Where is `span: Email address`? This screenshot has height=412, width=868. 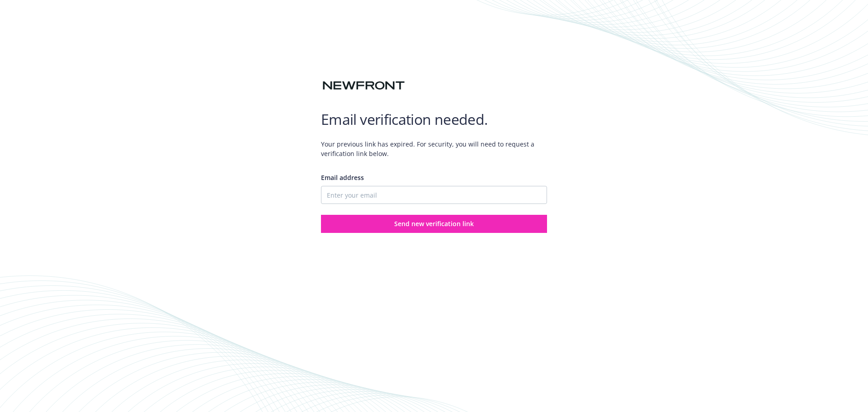
span: Email address is located at coordinates (342, 178).